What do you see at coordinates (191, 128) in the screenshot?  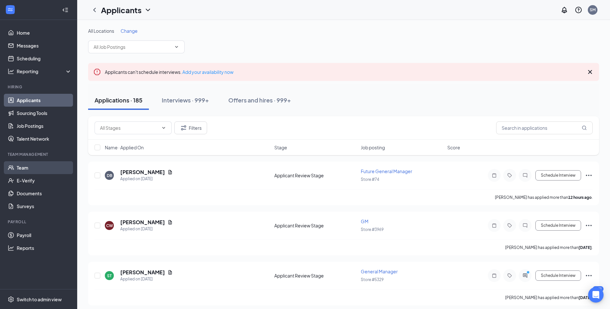 I see `button: Filter Filters` at bounding box center [191, 128].